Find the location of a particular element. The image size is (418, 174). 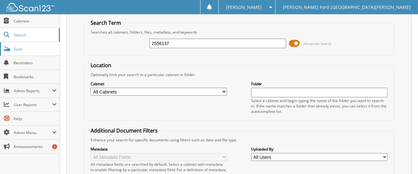

div: Enhance your search for specific documents using filters such as date and file type. is located at coordinates (238, 140).